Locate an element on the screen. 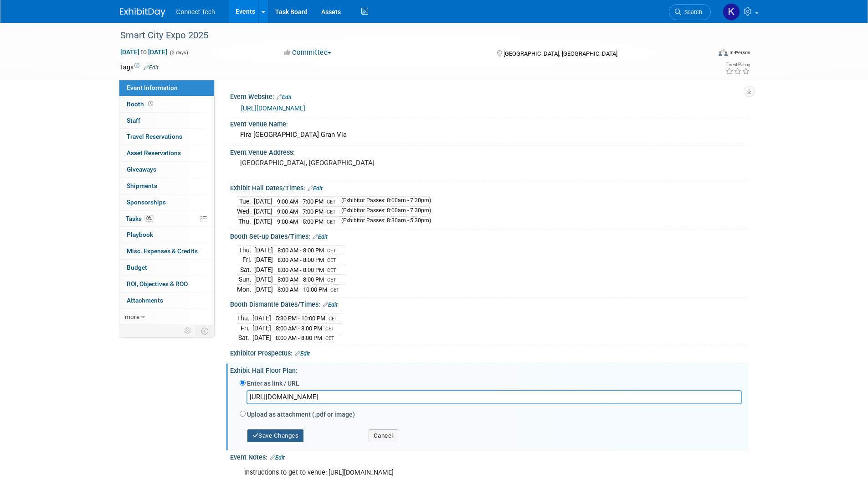 Image resolution: width=868 pixels, height=486 pixels. span: (3 days) is located at coordinates (179, 52).